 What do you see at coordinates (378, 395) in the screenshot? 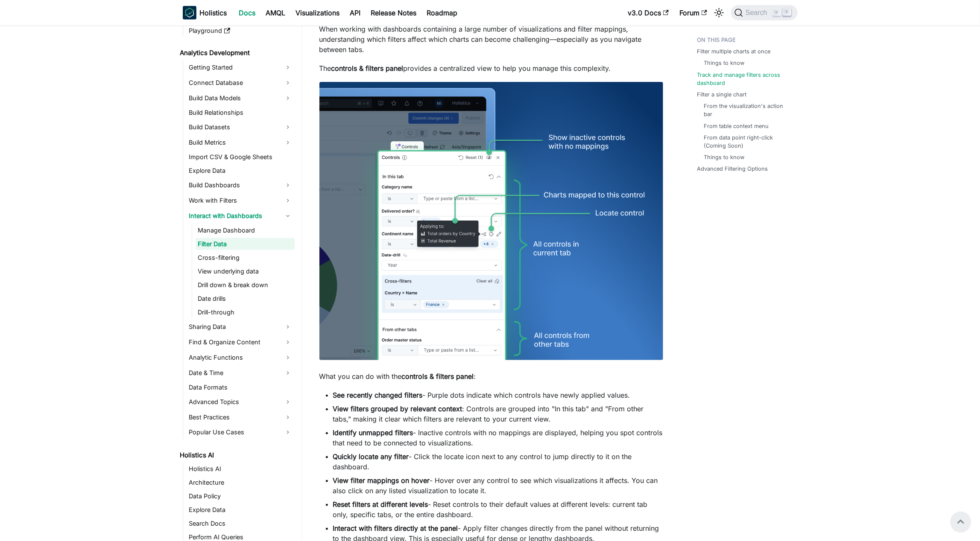
I see `strong: See recently changed filters` at bounding box center [378, 395].